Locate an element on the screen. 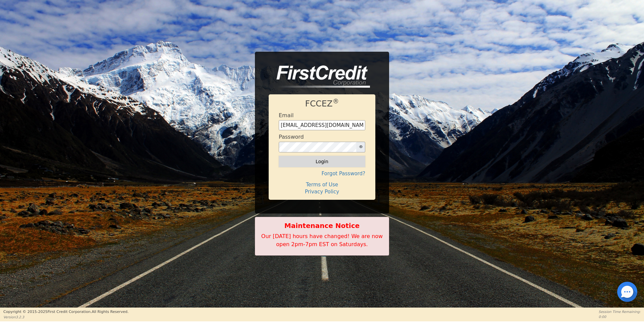 The width and height of the screenshot is (644, 322). h1: FCCEZ is located at coordinates (322, 104).